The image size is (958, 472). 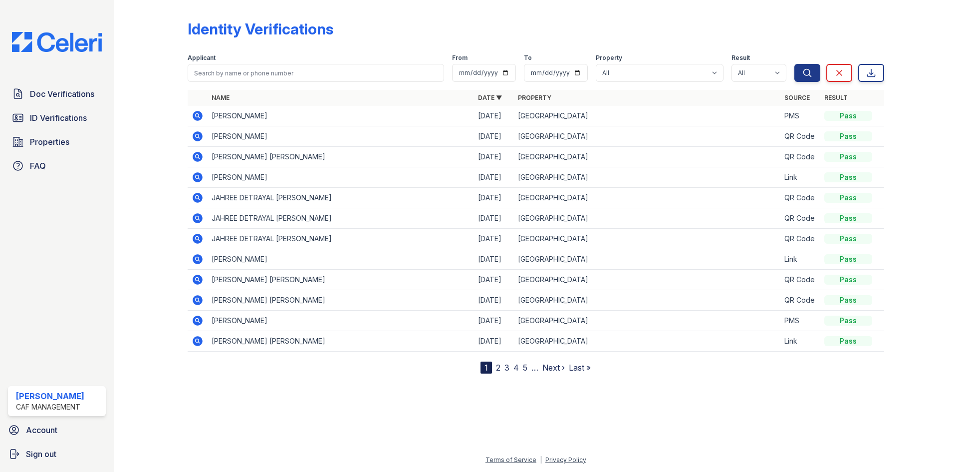 I want to click on a: Source, so click(x=797, y=97).